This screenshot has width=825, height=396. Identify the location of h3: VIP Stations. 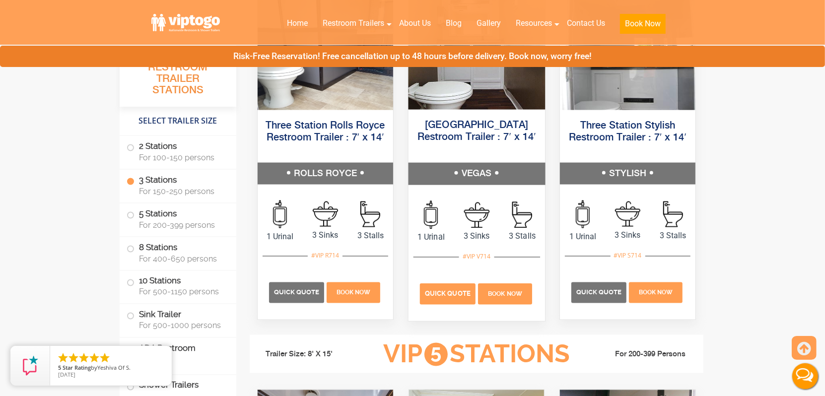
(477, 354).